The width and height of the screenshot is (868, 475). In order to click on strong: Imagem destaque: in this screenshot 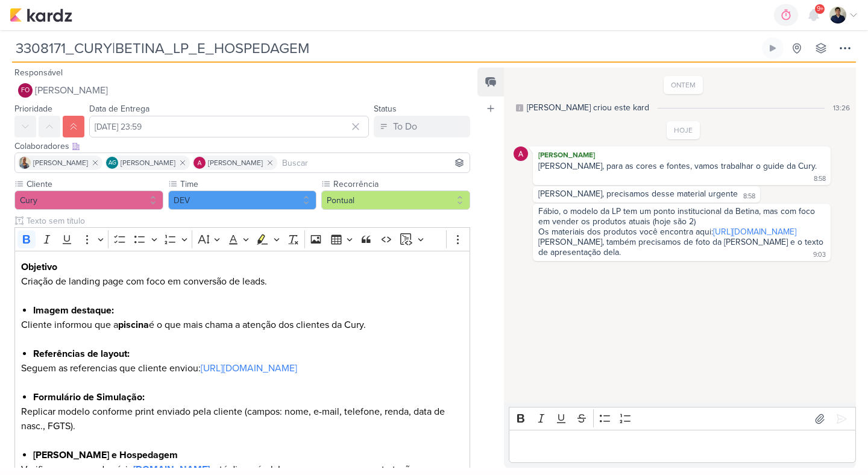, I will do `click(74, 311)`.